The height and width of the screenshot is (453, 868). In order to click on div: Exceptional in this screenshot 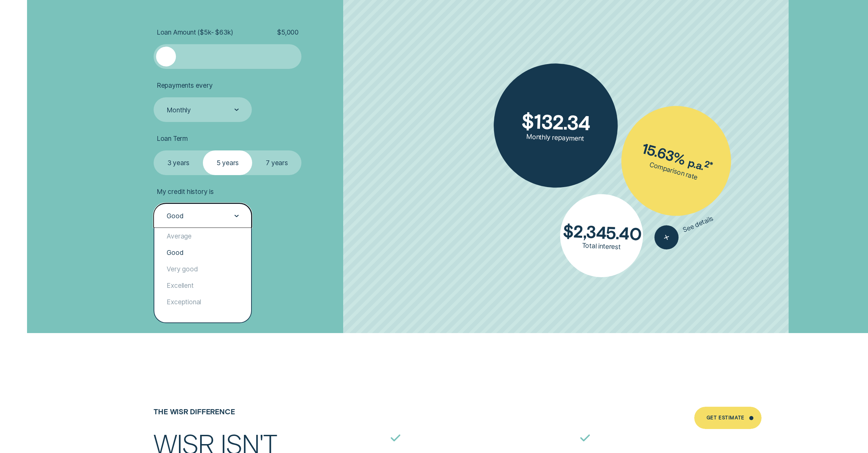, I will do `click(203, 302)`.